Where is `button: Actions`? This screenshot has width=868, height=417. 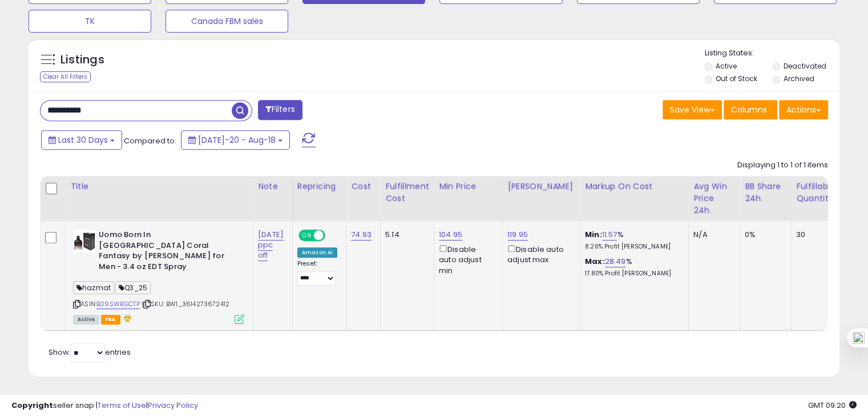 button: Actions is located at coordinates (804, 110).